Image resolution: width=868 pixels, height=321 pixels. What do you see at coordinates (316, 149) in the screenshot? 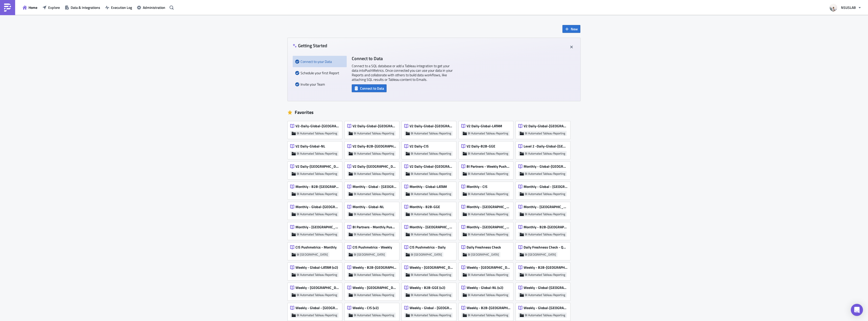
I see `a: V2 Daily-Global-NLBI Automated Tableau Reporting` at bounding box center [316, 149].